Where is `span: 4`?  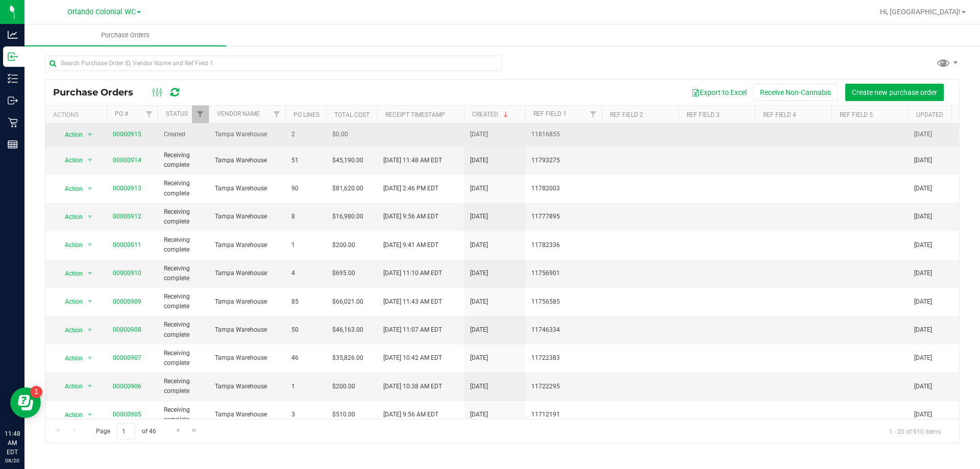
span: 4 is located at coordinates (306, 273).